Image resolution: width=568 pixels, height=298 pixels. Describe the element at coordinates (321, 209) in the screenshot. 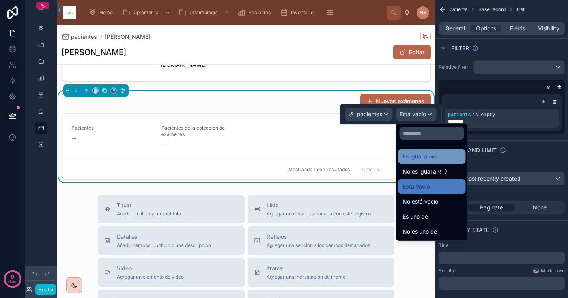

I see `button: ListaAgregar una lista relacionada con este registro` at that location.